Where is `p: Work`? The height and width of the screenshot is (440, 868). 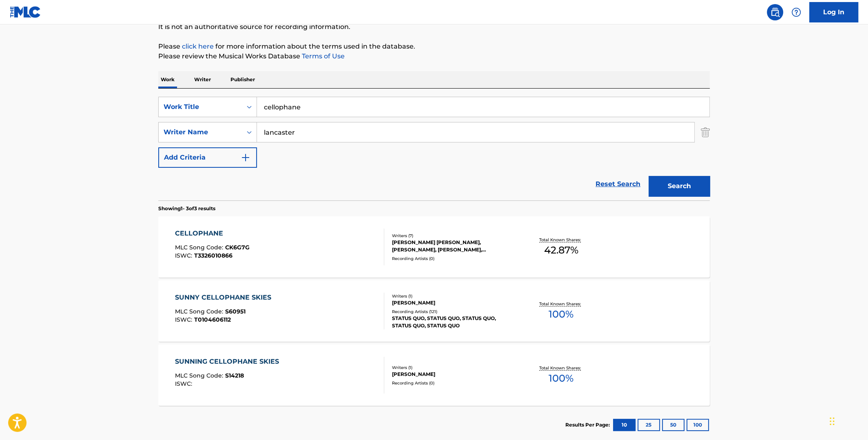
p: Work is located at coordinates (167, 80).